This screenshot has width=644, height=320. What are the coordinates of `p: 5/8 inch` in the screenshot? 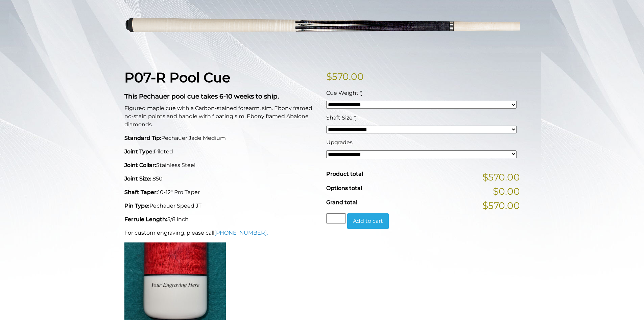 It's located at (221, 219).